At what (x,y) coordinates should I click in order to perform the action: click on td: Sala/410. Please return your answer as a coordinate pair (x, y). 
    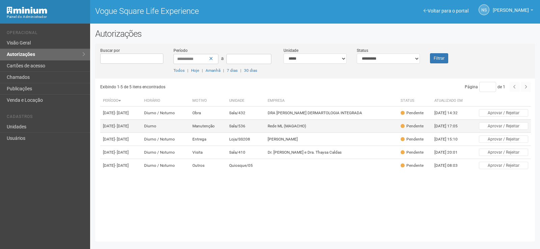
    Looking at the image, I should click on (246, 153).